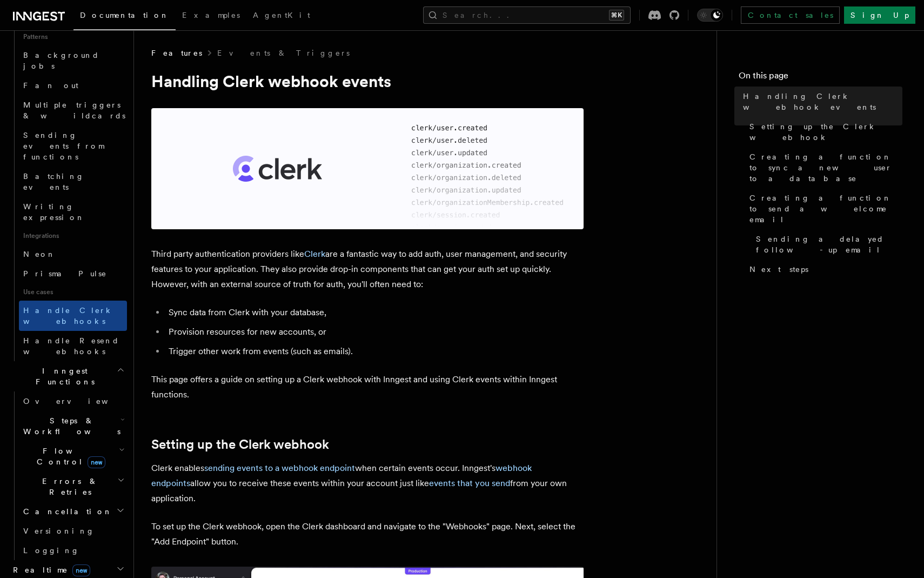 This screenshot has width=924, height=578. I want to click on span: Next steps, so click(779, 269).